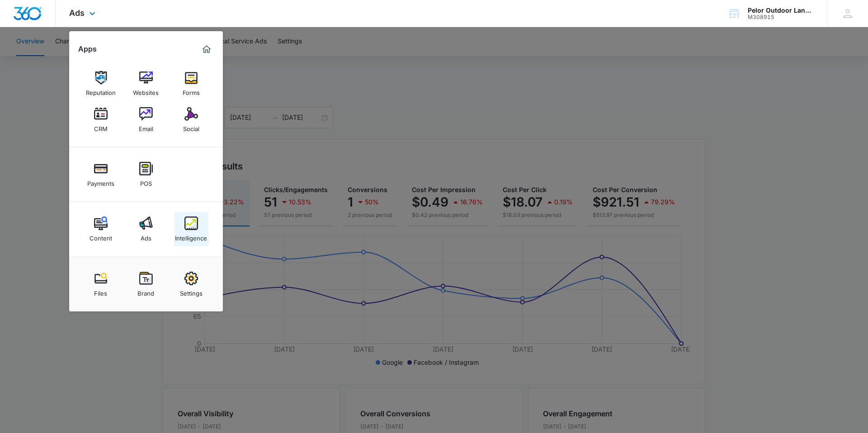  What do you see at coordinates (101, 120) in the screenshot?
I see `a: CRM` at bounding box center [101, 120].